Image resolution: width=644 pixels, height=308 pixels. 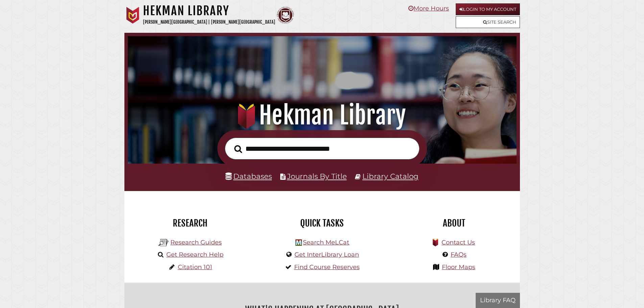 I want to click on a: Research Guides, so click(x=197, y=242).